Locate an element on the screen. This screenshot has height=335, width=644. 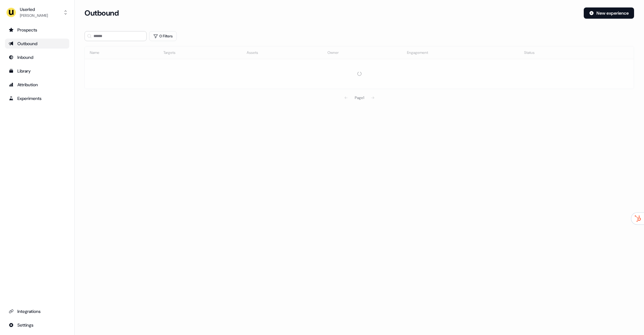
button: 0 Filters is located at coordinates (163, 36).